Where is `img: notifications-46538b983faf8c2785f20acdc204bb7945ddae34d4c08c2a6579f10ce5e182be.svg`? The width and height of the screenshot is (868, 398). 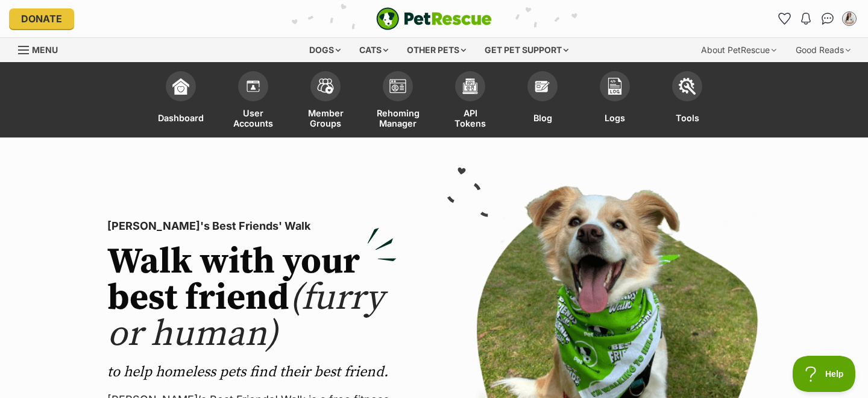
img: notifications-46538b983faf8c2785f20acdc204bb7945ddae34d4c08c2a6579f10ce5e182be.svg is located at coordinates (806, 19).